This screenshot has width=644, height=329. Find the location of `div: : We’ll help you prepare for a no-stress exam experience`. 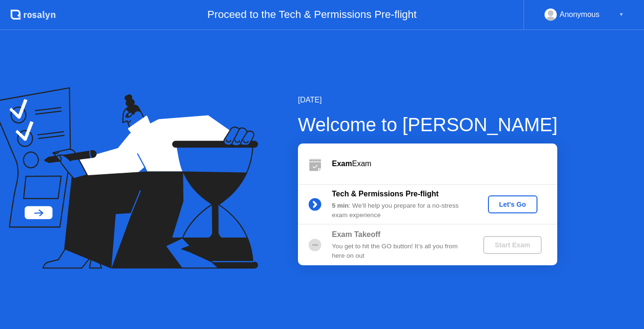

div: : We’ll help you prepare for a no-stress exam experience is located at coordinates (400, 210).